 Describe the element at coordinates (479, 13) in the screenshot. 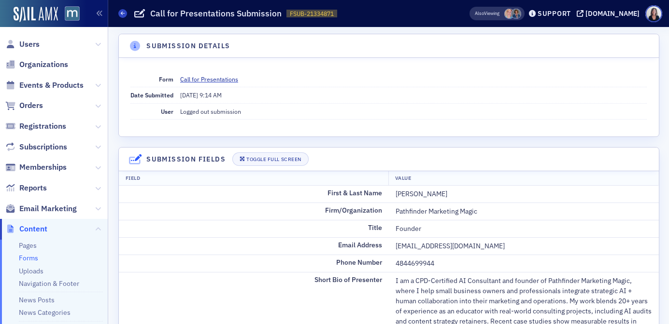

I see `div: Also` at that location.